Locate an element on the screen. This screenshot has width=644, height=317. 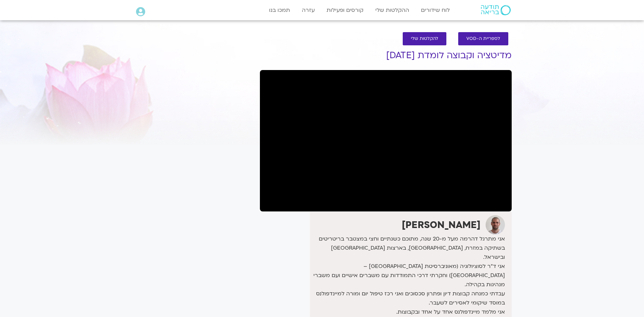
a: קורסים ופעילות is located at coordinates (345, 10).